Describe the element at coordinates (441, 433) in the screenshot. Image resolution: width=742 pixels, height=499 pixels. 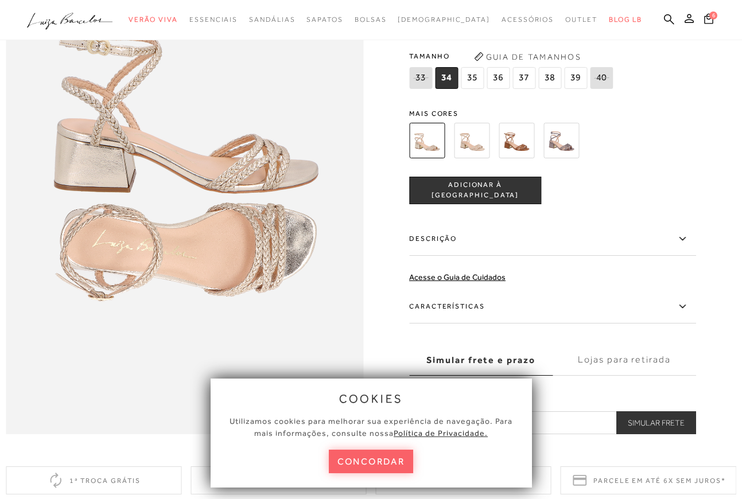
I see `a: Política de Privacidade.` at that location.